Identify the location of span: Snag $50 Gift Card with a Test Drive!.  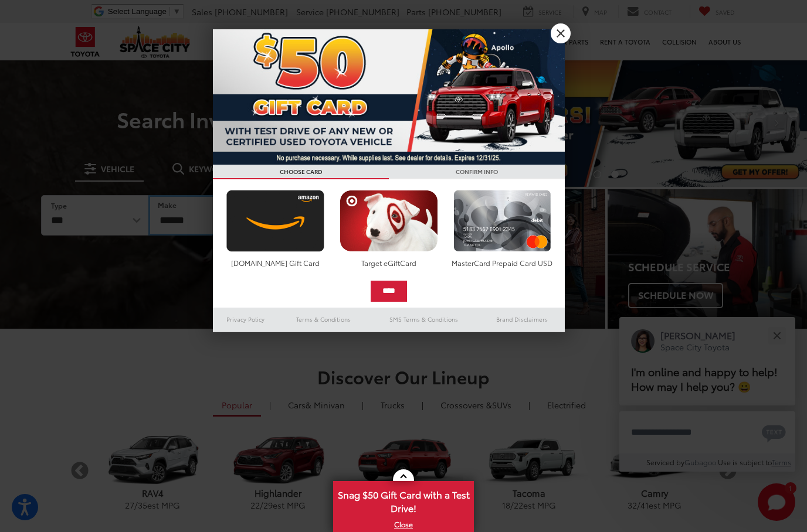
(403, 500).